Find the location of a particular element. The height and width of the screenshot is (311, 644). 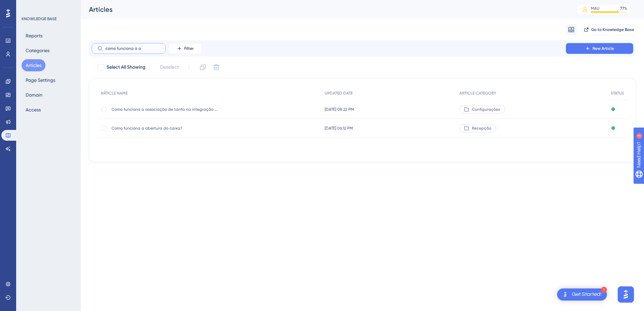

button: Access is located at coordinates (33, 110).